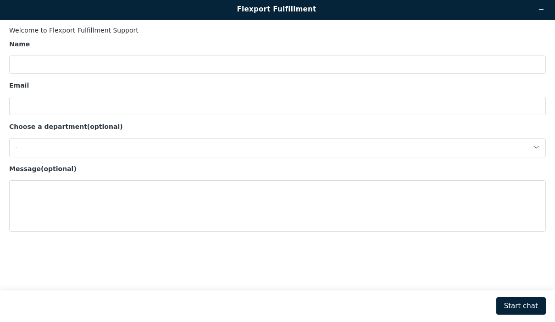 The height and width of the screenshot is (322, 555). I want to click on strong: Message, so click(25, 169).